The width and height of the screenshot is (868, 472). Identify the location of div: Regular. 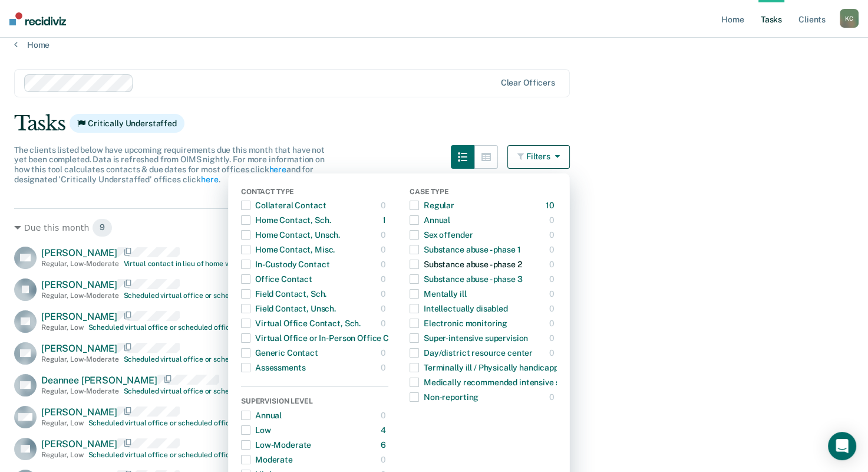
(432, 205).